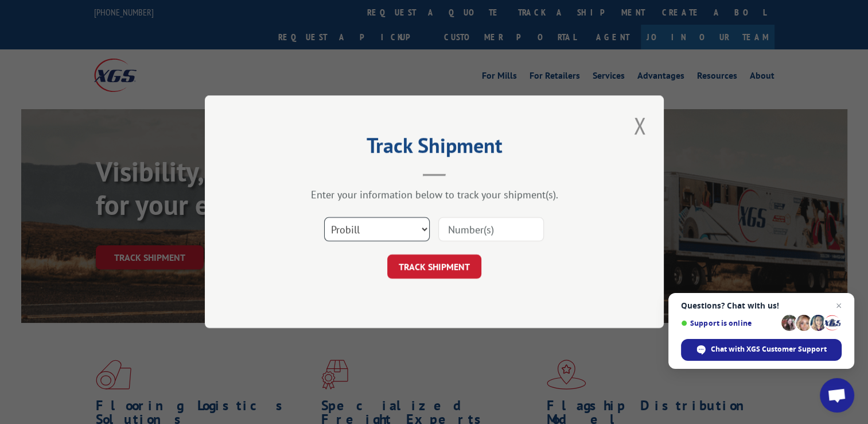  What do you see at coordinates (640, 125) in the screenshot?
I see `button: Close modal` at bounding box center [640, 125].